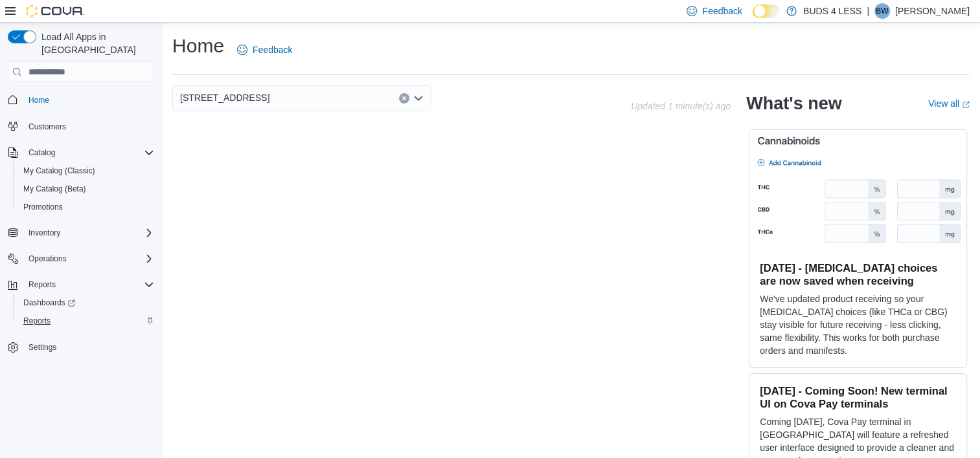 This screenshot has width=980, height=458. What do you see at coordinates (81, 99) in the screenshot?
I see `button: Home` at bounding box center [81, 99].